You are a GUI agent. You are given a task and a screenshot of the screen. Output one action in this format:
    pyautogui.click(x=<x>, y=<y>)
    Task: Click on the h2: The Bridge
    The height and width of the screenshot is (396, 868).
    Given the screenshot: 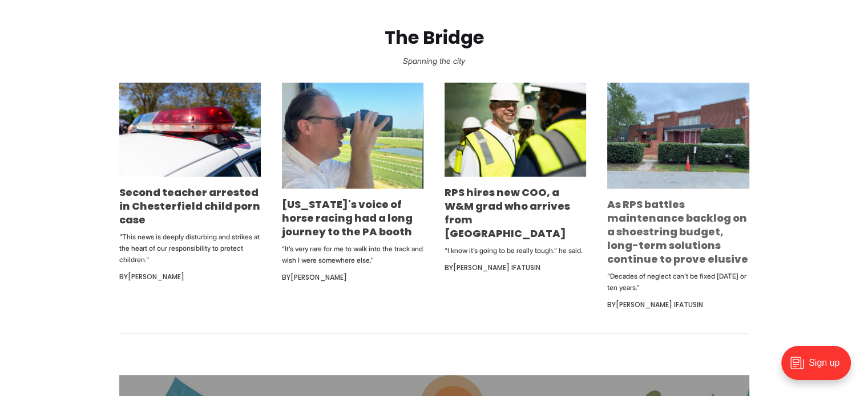 What is the action you would take?
    pyautogui.click(x=434, y=37)
    